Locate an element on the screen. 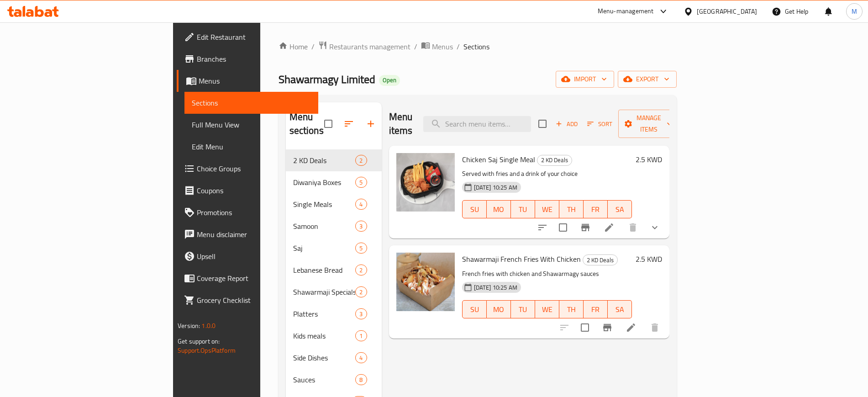 The height and width of the screenshot is (397, 868). div: Samoon3 is located at coordinates (334, 226).